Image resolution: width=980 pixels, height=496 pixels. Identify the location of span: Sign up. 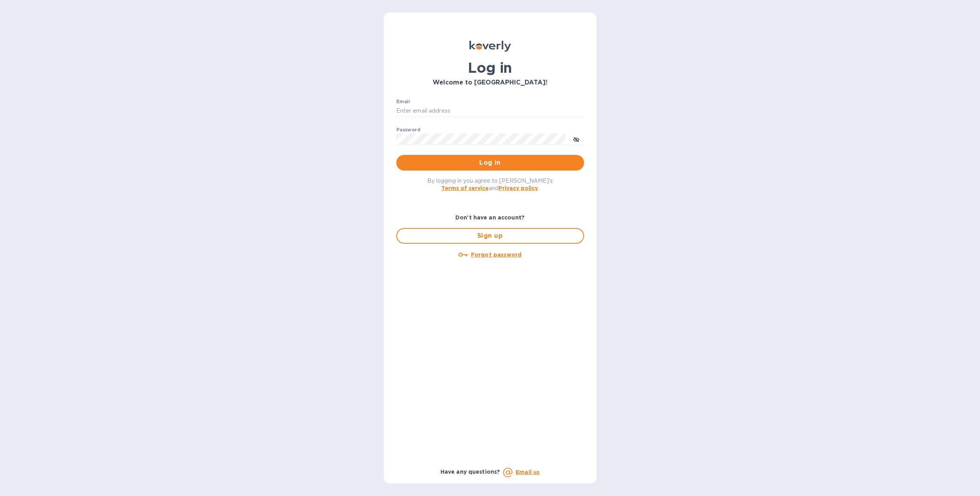
(490, 235).